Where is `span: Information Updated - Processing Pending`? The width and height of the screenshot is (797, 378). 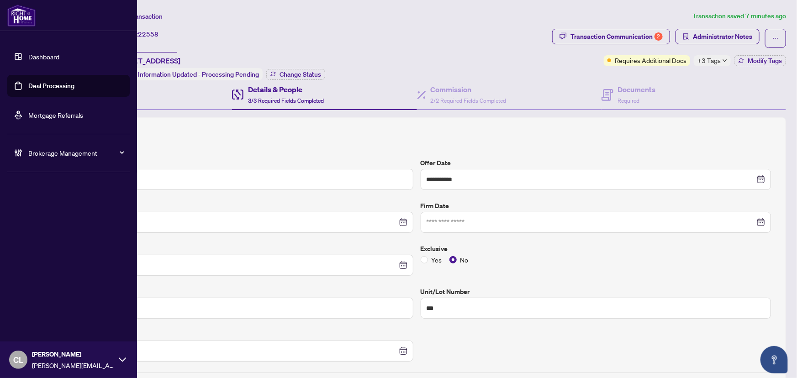 span: Information Updated - Processing Pending is located at coordinates (198, 74).